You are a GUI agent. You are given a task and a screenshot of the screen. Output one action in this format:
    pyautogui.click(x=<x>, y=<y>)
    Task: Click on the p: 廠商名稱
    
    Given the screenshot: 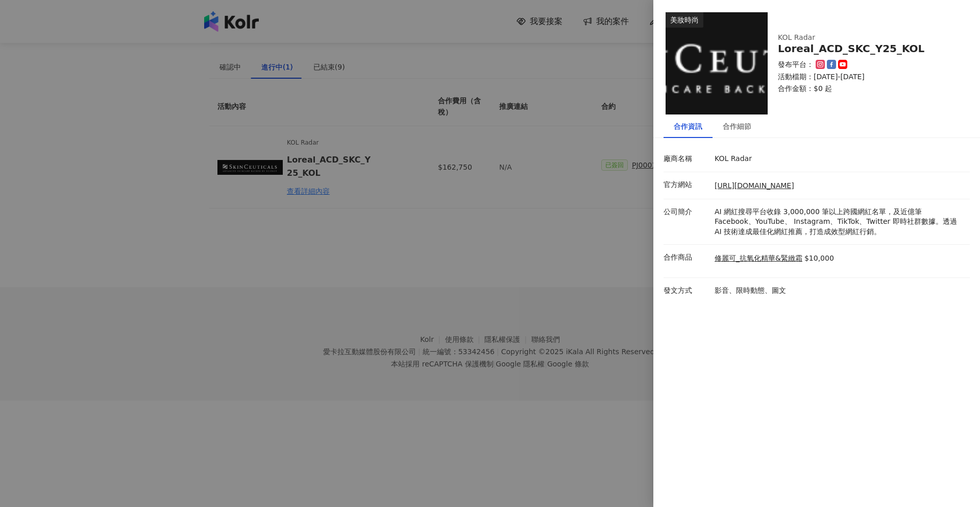 What is the action you would take?
    pyautogui.click(x=686, y=158)
    